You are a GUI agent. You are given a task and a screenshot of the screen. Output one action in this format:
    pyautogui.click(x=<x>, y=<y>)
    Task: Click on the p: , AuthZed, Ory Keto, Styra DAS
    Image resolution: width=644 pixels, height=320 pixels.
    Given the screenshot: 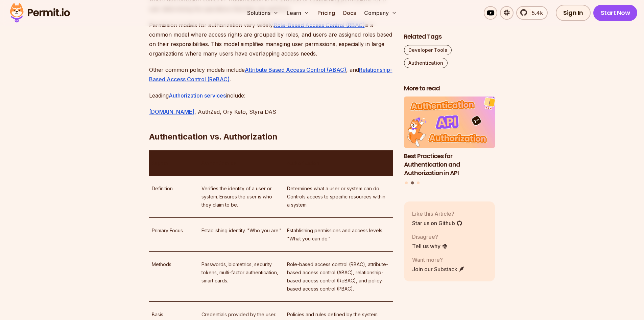 What is the action you would take?
    pyautogui.click(x=271, y=112)
    